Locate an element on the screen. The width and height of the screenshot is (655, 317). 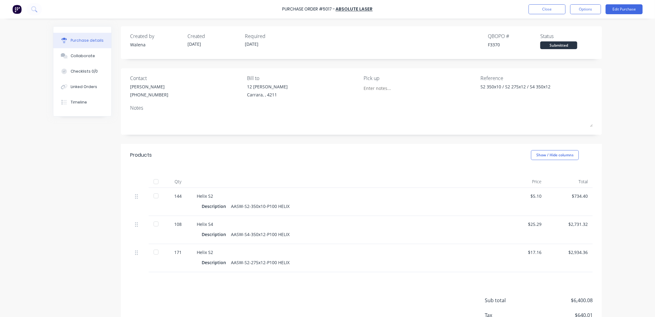
button: Timeline is located at coordinates (82, 102).